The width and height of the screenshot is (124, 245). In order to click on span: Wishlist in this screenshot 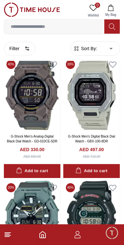, I will do `click(93, 15)`.